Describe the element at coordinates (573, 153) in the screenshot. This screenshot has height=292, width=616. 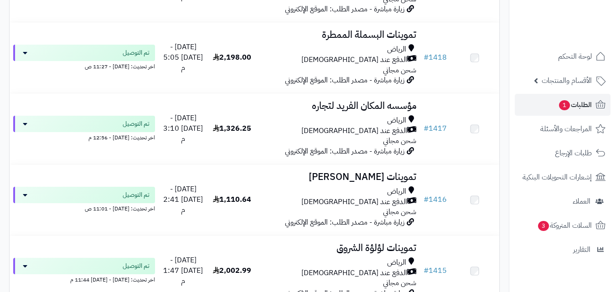
I see `span: طلبات الإرجاع` at that location.